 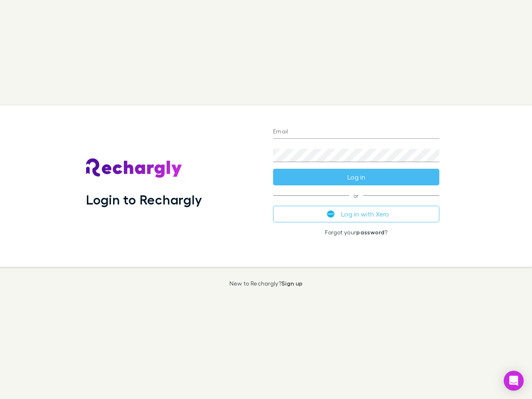 What do you see at coordinates (266, 284) in the screenshot?
I see `p: New to Rechargly?` at bounding box center [266, 284].